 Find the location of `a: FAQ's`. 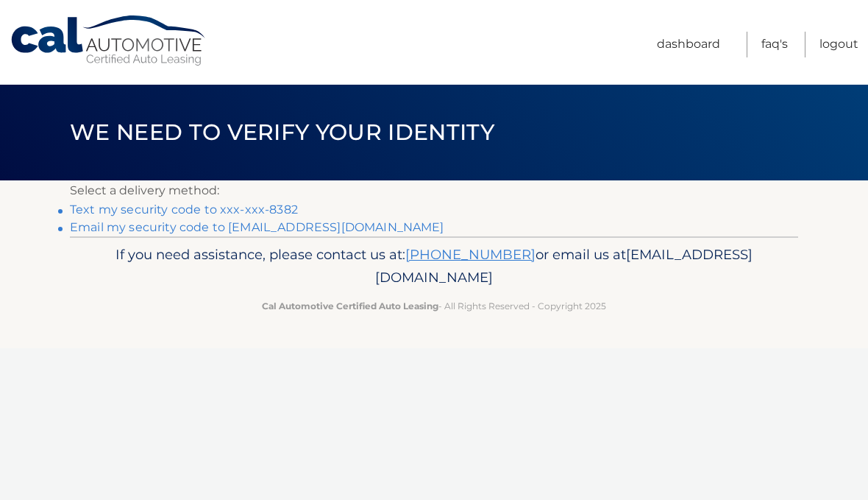

a: FAQ's is located at coordinates (775, 44).